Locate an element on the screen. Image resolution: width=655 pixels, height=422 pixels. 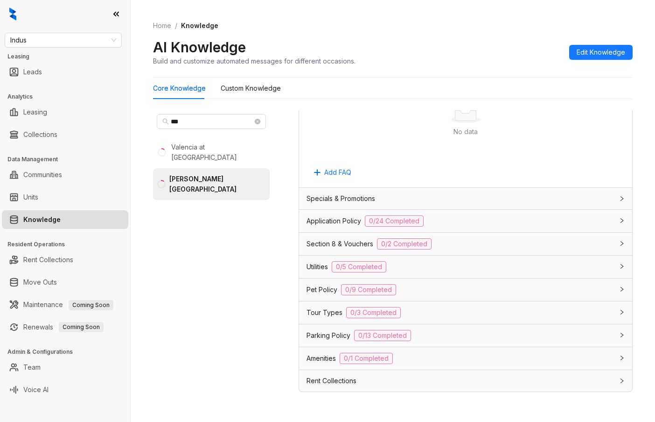
li: Units is located at coordinates (65, 197).